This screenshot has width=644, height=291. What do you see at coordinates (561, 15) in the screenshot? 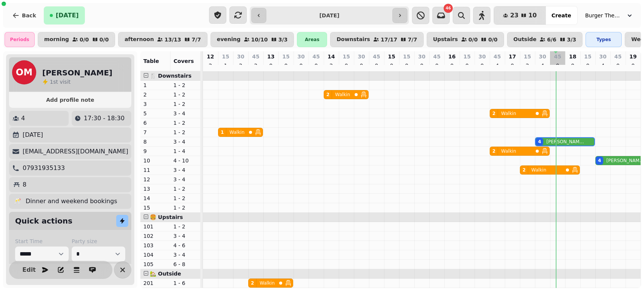
I see `span: Create` at bounding box center [561, 15].